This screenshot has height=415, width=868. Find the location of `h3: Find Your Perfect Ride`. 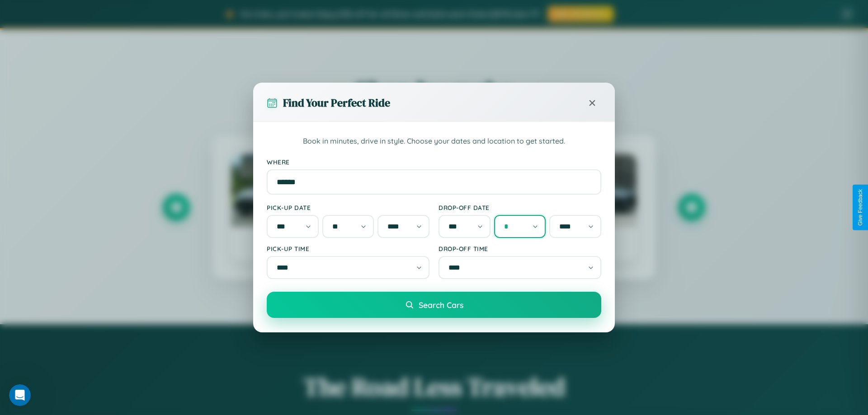

h3: Find Your Perfect Ride is located at coordinates (336, 103).